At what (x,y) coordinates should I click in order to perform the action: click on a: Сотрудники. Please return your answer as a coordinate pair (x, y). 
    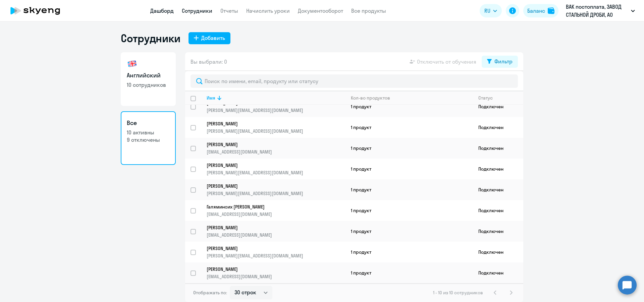
    Looking at the image, I should click on (197, 11).